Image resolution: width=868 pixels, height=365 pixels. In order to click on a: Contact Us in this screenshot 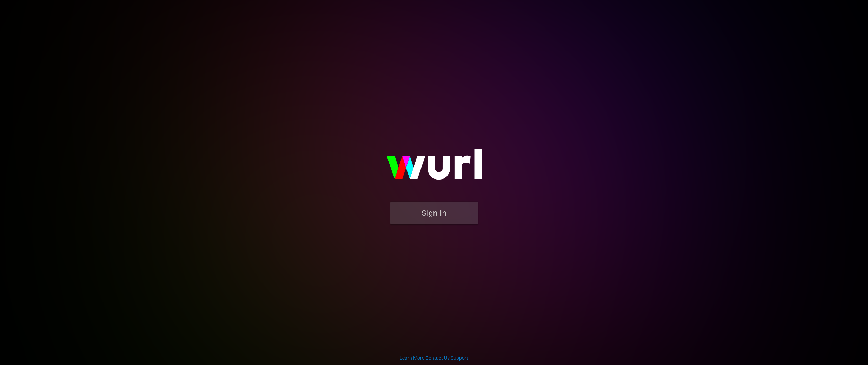, I will do `click(438, 357)`.